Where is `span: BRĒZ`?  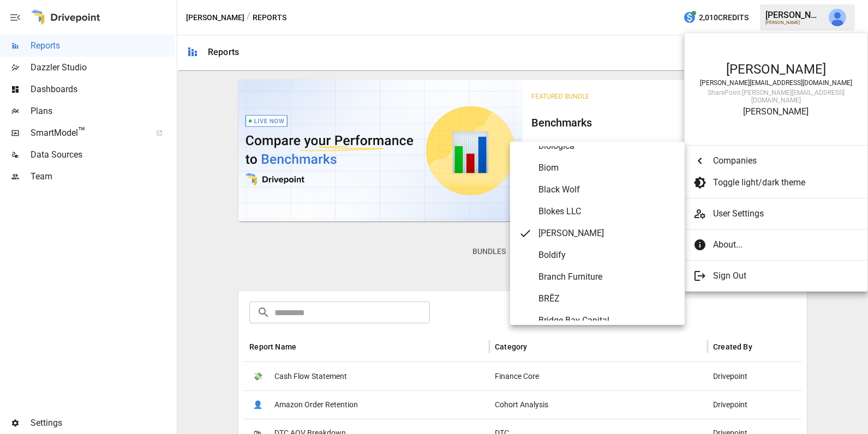
span: BRĒZ is located at coordinates (607, 299).